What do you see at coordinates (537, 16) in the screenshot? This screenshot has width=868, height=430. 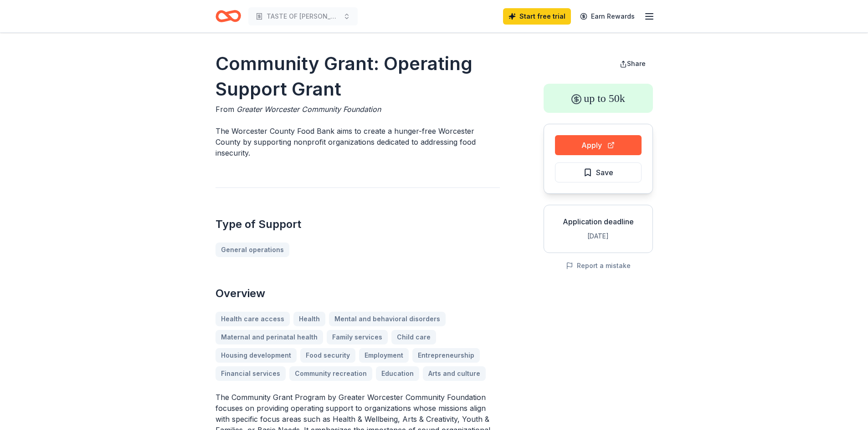 I see `a: Start free trial` at bounding box center [537, 16].